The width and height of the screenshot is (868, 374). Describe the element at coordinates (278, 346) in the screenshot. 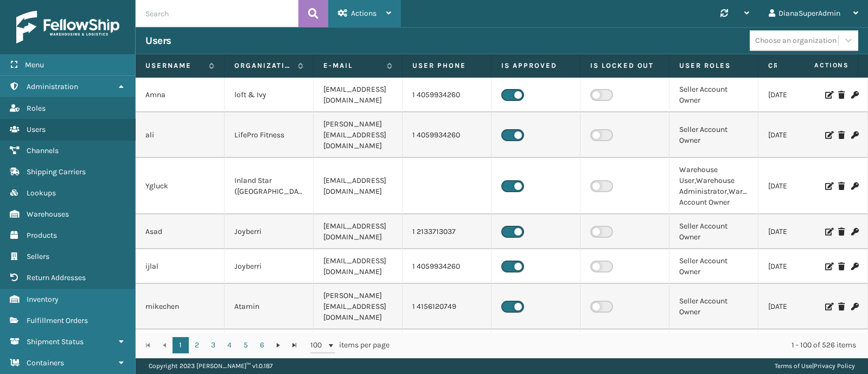

I see `span: Go to the next page` at that location.